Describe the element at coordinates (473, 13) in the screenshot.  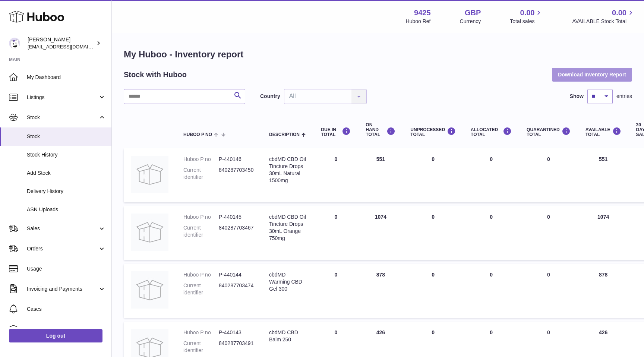
I see `strong: GBP` at that location.